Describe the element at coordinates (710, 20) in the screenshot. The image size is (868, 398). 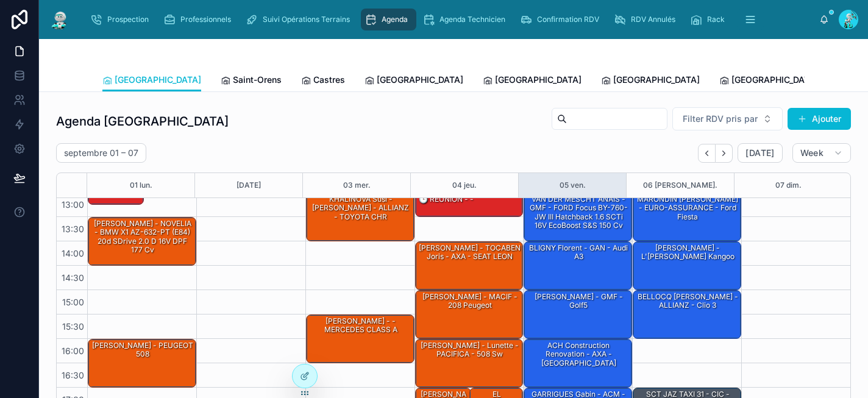
I see `a: Rack` at that location.